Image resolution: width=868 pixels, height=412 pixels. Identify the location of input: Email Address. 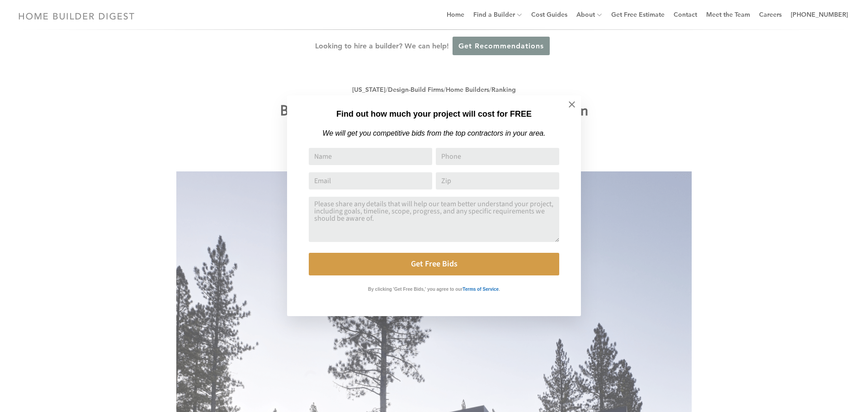
(370, 181).